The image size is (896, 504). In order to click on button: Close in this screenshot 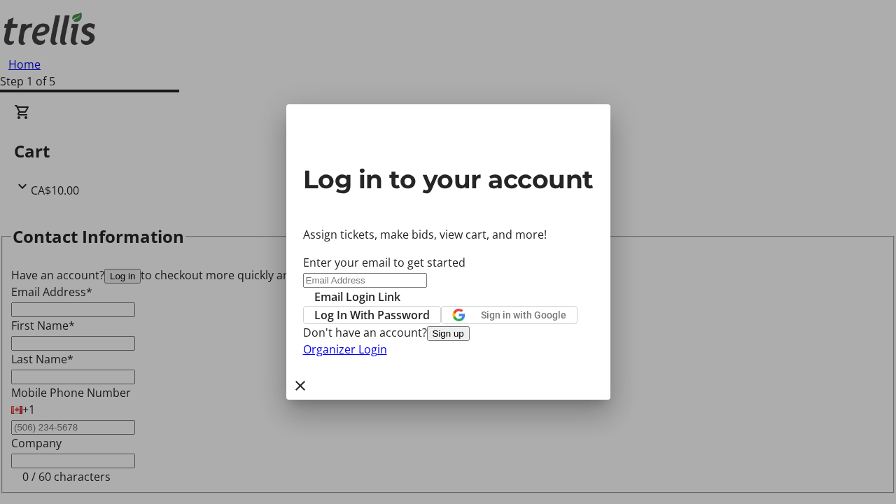, I will do `click(300, 386)`.